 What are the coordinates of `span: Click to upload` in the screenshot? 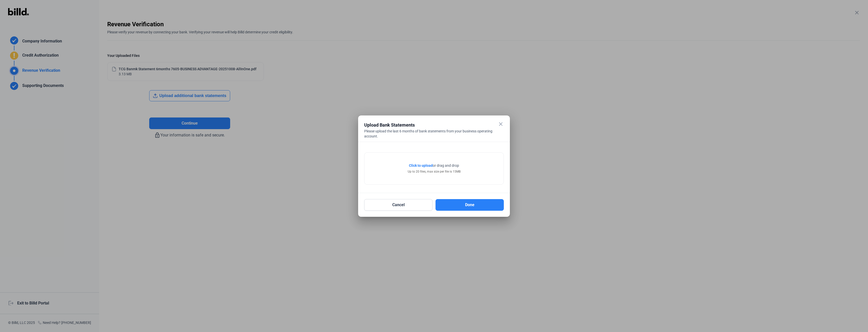 It's located at (420, 166).